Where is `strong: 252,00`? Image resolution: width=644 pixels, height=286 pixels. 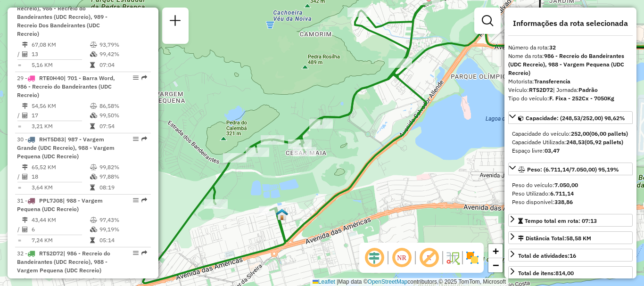 strong: 252,00 is located at coordinates (580, 134).